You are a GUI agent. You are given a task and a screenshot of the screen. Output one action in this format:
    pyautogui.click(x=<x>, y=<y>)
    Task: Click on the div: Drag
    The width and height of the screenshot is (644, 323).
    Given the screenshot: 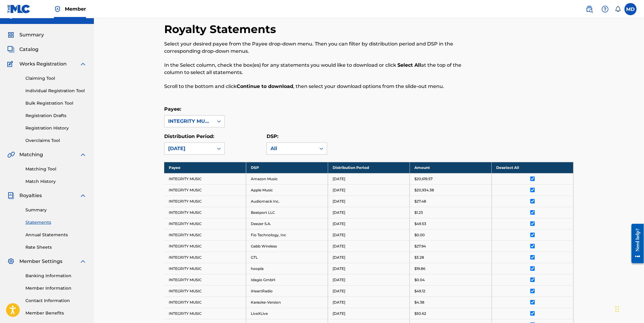 What is the action you would take?
    pyautogui.click(x=617, y=309)
    